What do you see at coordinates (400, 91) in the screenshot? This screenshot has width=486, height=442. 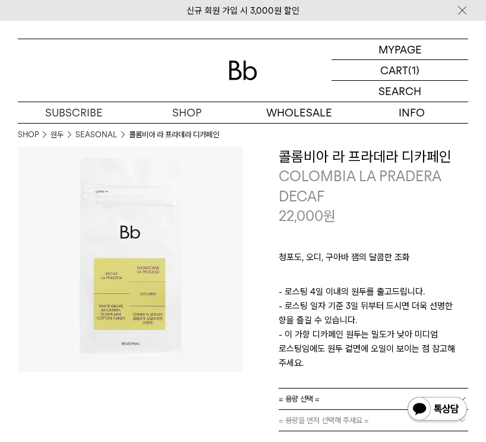 I see `p: SEARCH` at bounding box center [400, 91].